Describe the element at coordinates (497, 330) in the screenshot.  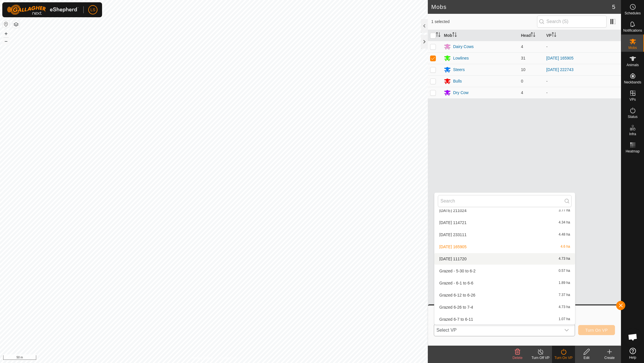
I see `span: Select VP` at that location.